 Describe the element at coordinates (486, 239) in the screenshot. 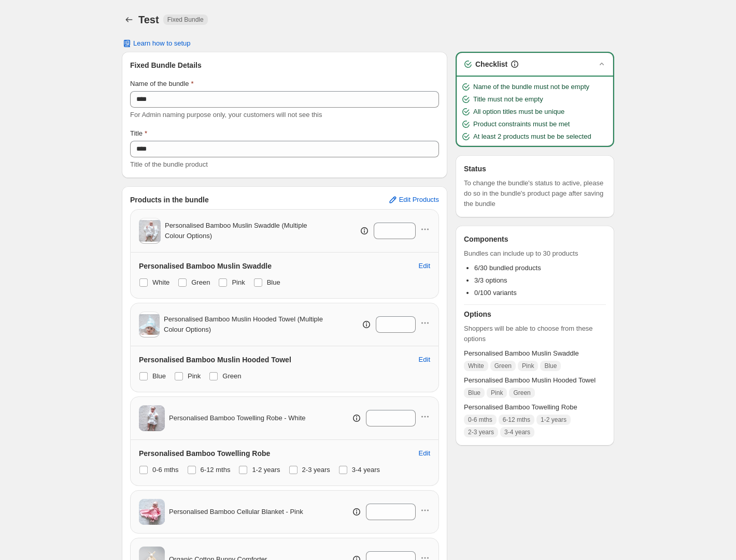

I see `h3: Components` at that location.